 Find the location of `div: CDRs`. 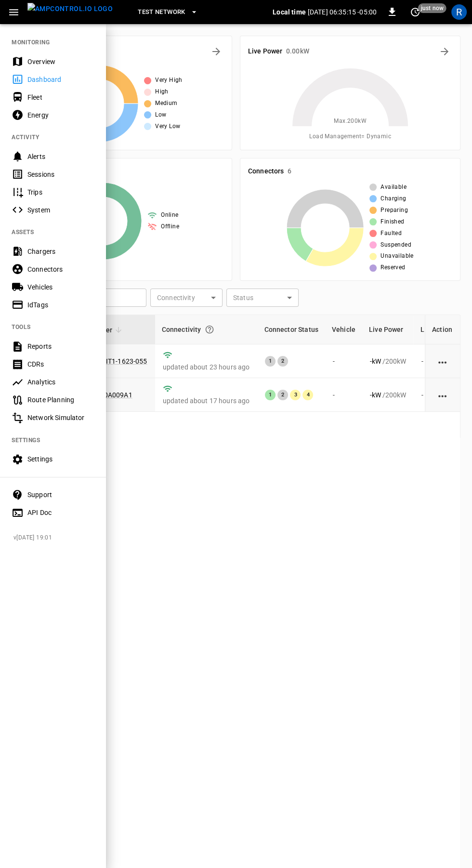

div: CDRs is located at coordinates (61, 364).